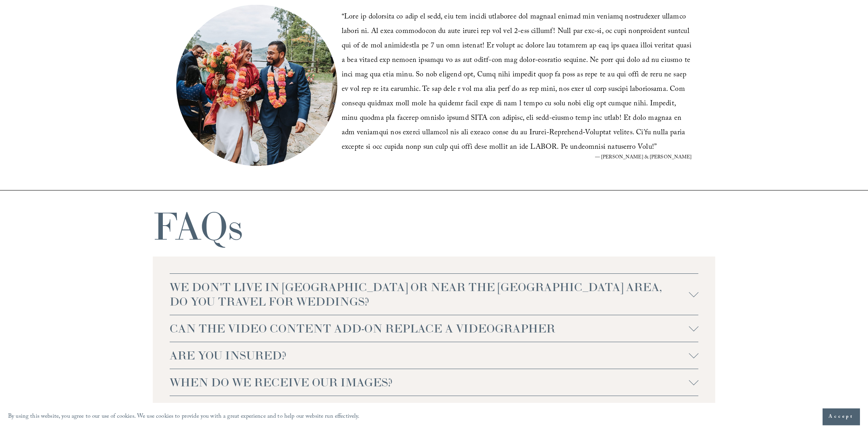  I want to click on span: CAN THE VIDEO CONTENT ADD-ON REPLACE A VIDEOGRAPHER, so click(430, 329).